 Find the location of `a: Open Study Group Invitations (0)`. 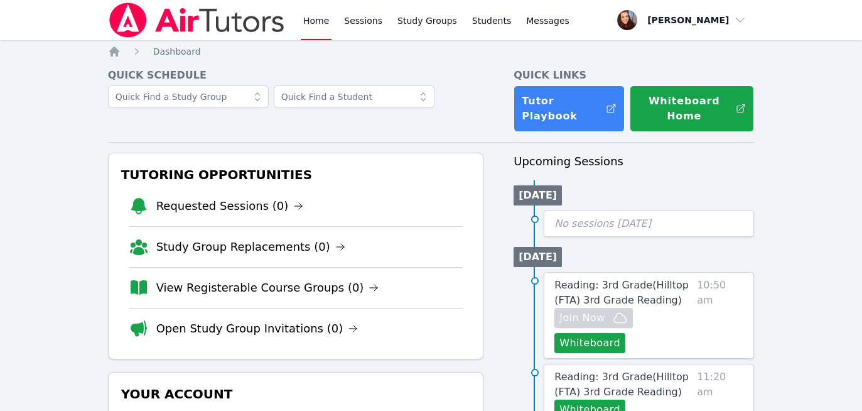

a: Open Study Group Invitations (0) is located at coordinates (257, 328).